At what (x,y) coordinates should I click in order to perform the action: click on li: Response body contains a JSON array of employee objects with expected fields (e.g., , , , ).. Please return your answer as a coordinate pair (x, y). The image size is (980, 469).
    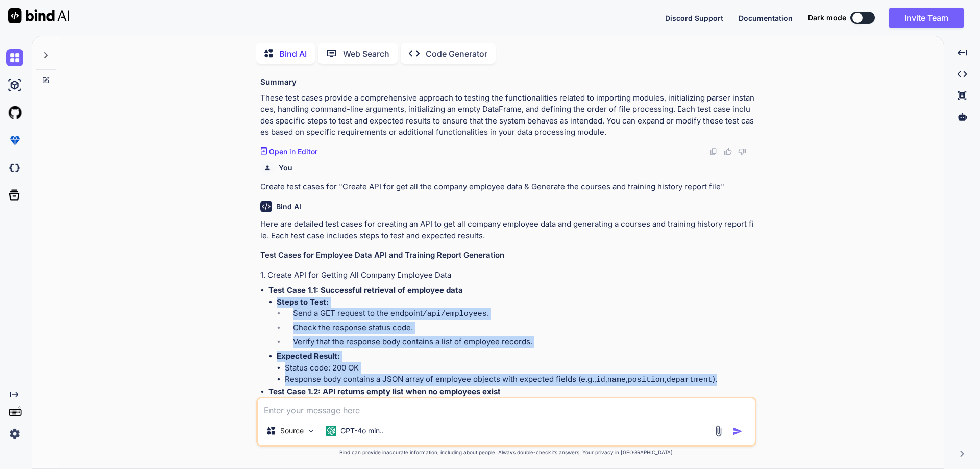
    Looking at the image, I should click on (520, 379).